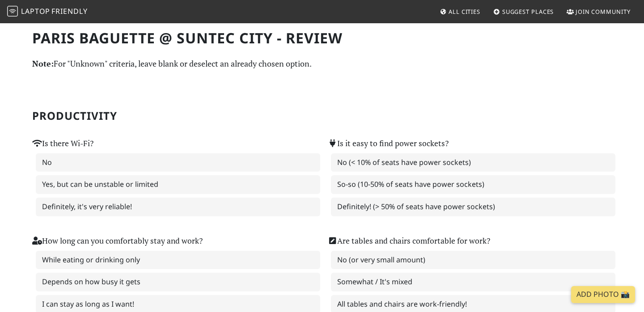 This screenshot has height=312, width=644. I want to click on a: Add Photo 📸, so click(603, 295).